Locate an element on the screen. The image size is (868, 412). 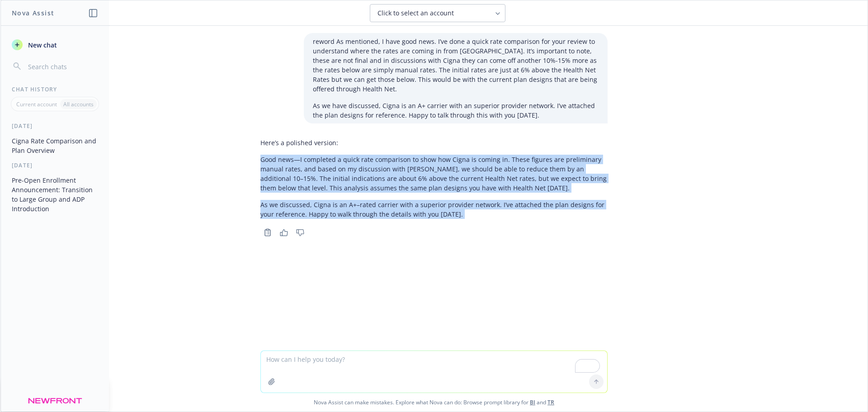
p: Good news—I completed a quick rate comparison to show how Cigna is coming in. These figures are p... is located at coordinates (434, 174).